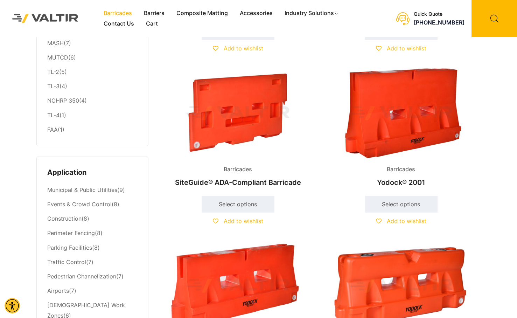  Describe the element at coordinates (238, 182) in the screenshot. I see `h2: SiteGuide® ADA-Compliant Barricade` at that location.